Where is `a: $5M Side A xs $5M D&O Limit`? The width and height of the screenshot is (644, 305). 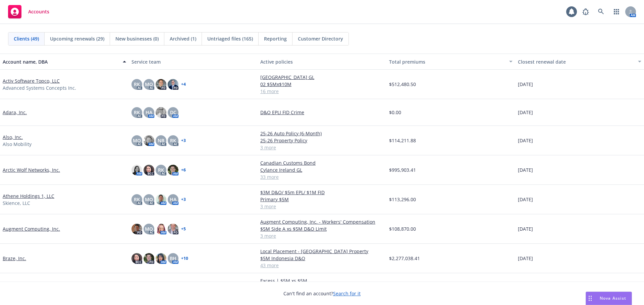
a: $5M Side A xs $5M D&O Limit is located at coordinates (322, 229).